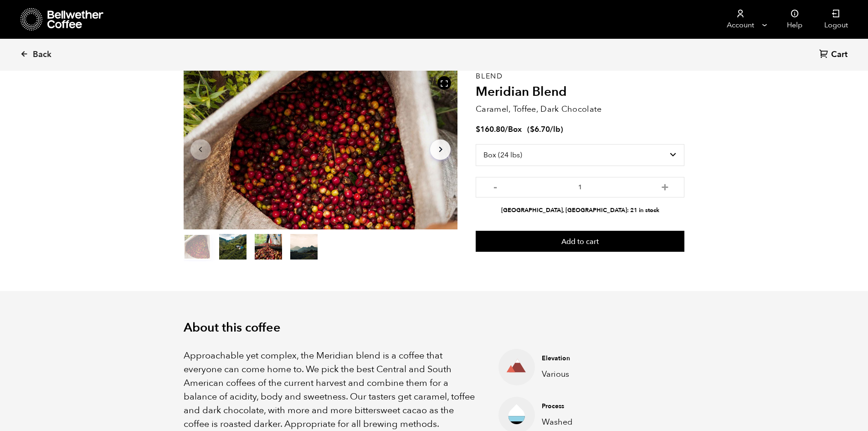 This screenshot has height=431, width=868. I want to click on bdi: 160.80, so click(491, 129).